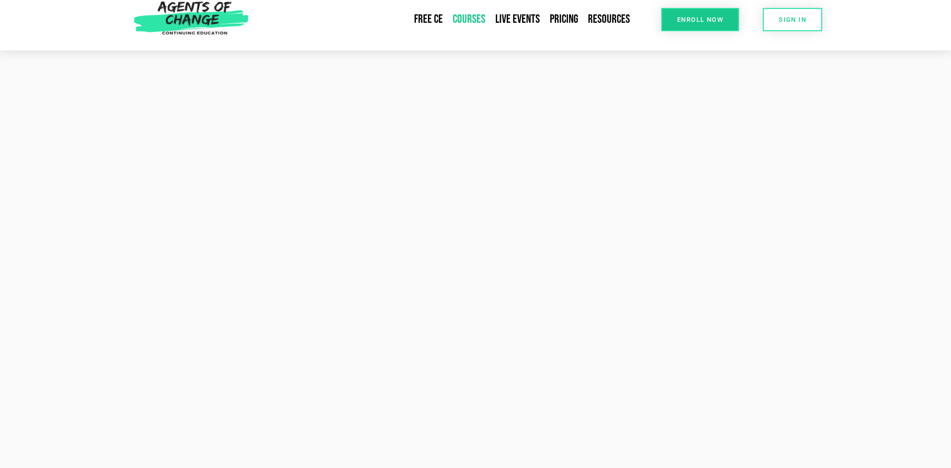 The image size is (951, 468). What do you see at coordinates (564, 19) in the screenshot?
I see `a: Pricing` at bounding box center [564, 19].